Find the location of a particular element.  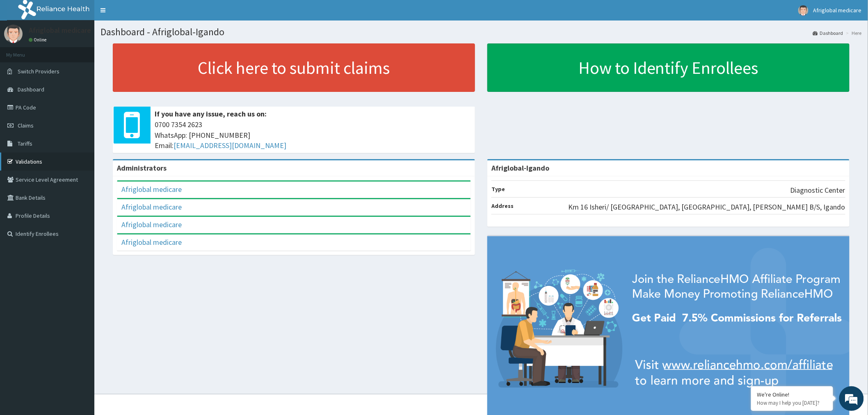

b: Address is located at coordinates (503, 206).